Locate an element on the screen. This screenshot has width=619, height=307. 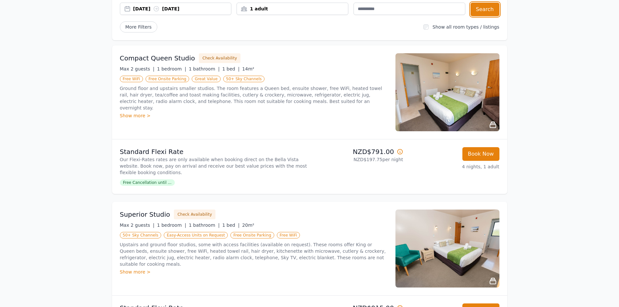
h3: Compact Queen Studio is located at coordinates (158, 58).